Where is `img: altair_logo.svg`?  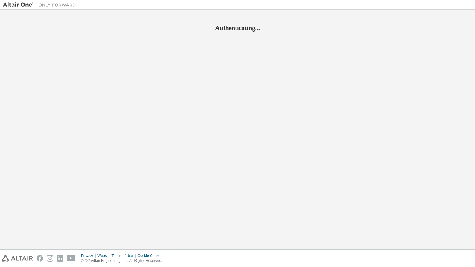 img: altair_logo.svg is located at coordinates (17, 258).